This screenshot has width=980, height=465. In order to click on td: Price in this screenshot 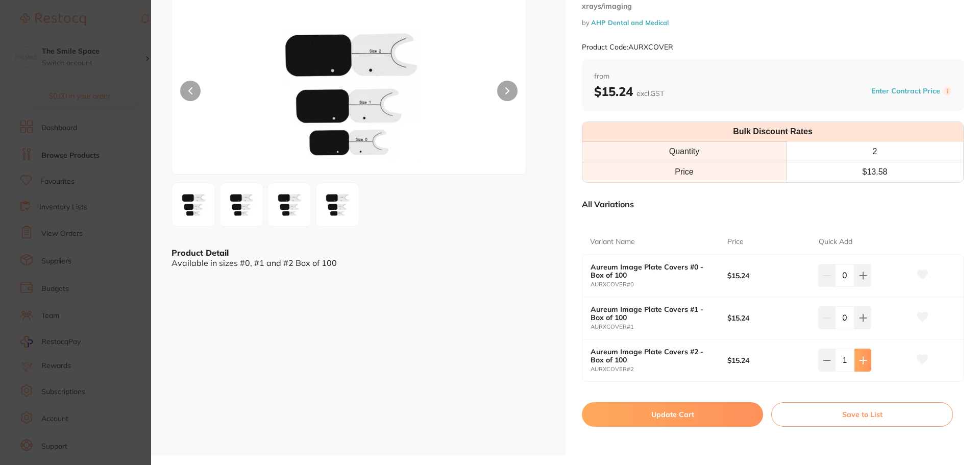, I will do `click(684, 172)`.